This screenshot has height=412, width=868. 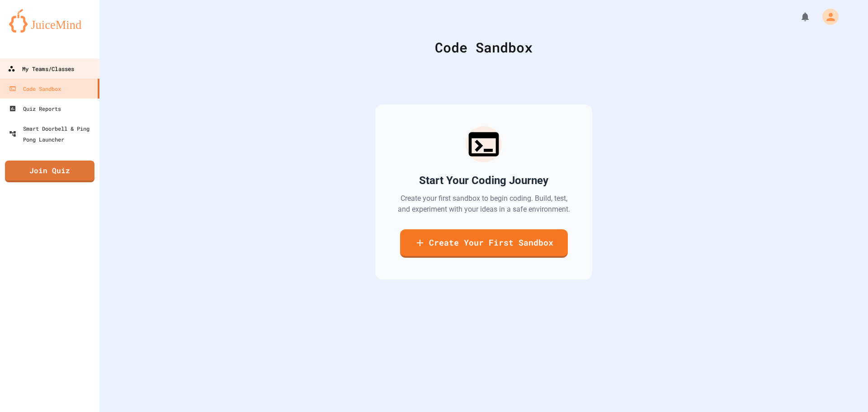 I want to click on div: Smart Doorbell & Ping Pong Launcher, so click(x=52, y=134).